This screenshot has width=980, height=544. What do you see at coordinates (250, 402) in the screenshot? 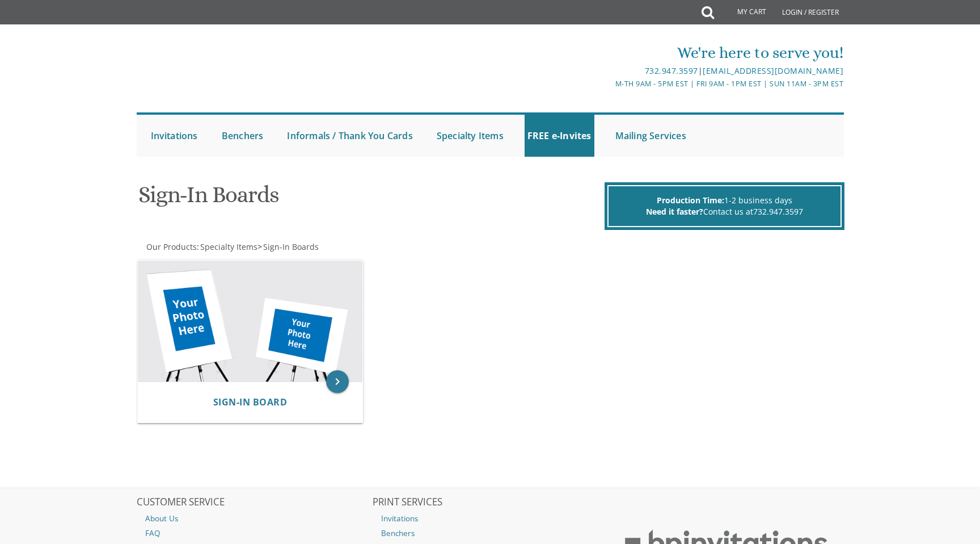
I see `span: Sign-In Board` at bounding box center [250, 402].